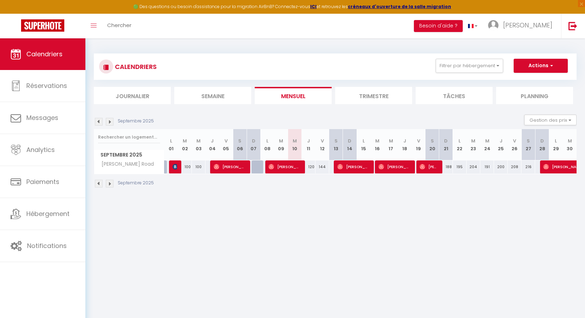 This screenshot has height=318, width=585. Describe the element at coordinates (135, 66) in the screenshot. I see `h3: CALENDRIERS` at that location.